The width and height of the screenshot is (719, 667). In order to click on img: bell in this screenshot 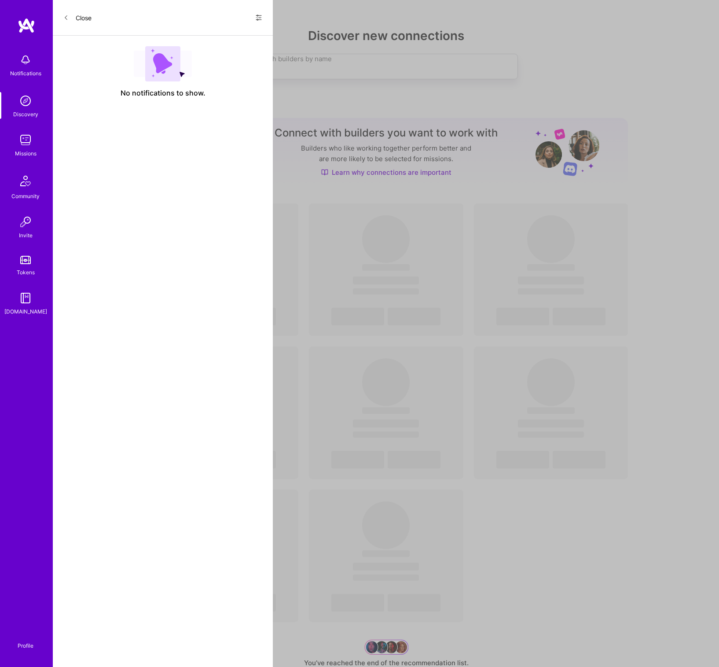, I will do `click(26, 60)`.